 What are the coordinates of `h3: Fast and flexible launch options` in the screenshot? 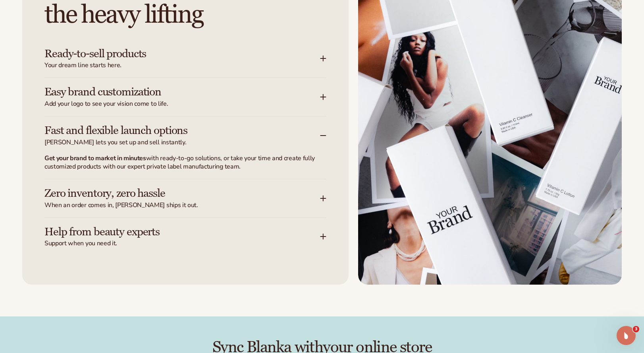 It's located at (170, 130).